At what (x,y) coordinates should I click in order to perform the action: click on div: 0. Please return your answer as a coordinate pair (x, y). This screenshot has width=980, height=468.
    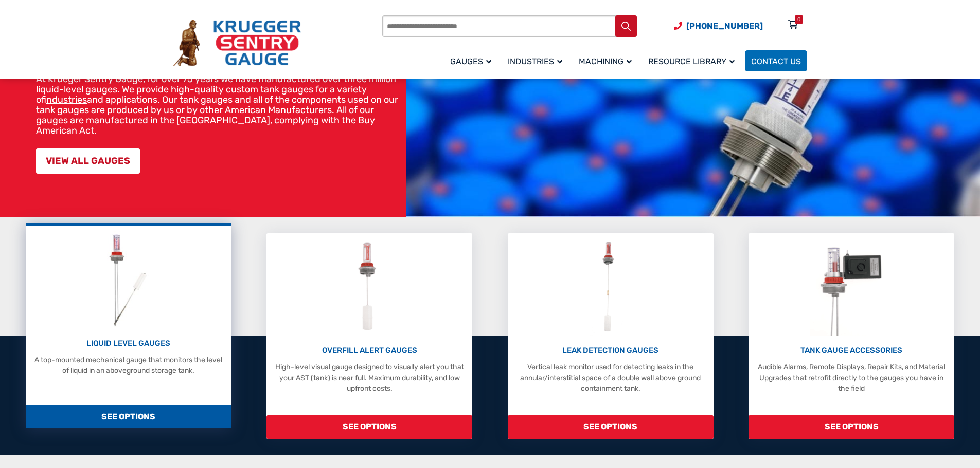
    Looking at the image, I should click on (799, 20).